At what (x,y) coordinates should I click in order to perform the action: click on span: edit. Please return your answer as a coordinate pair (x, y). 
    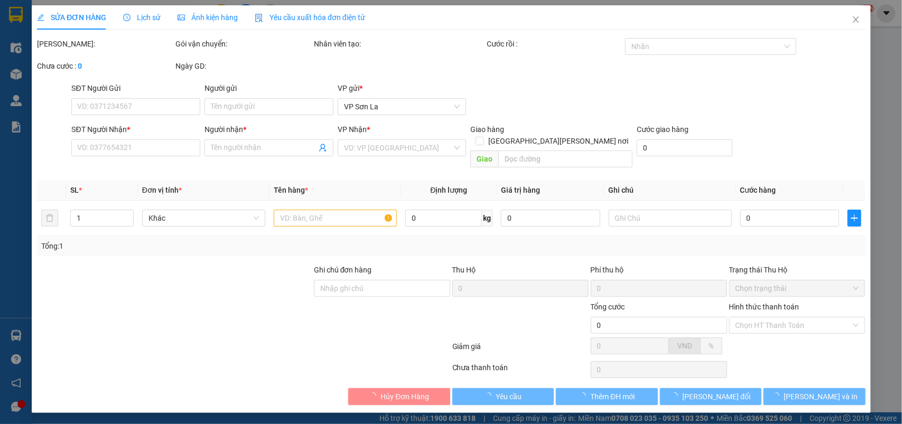
    Looking at the image, I should click on (41, 17).